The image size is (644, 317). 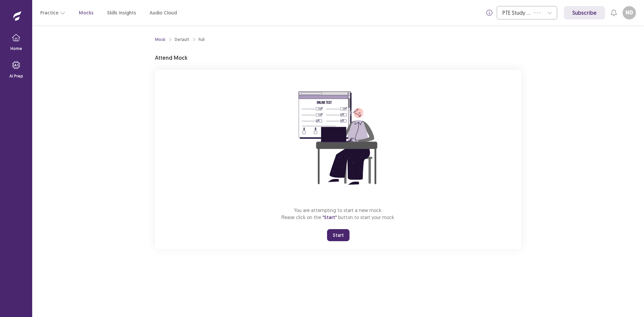 What do you see at coordinates (584, 13) in the screenshot?
I see `a: Subscribe` at bounding box center [584, 13].